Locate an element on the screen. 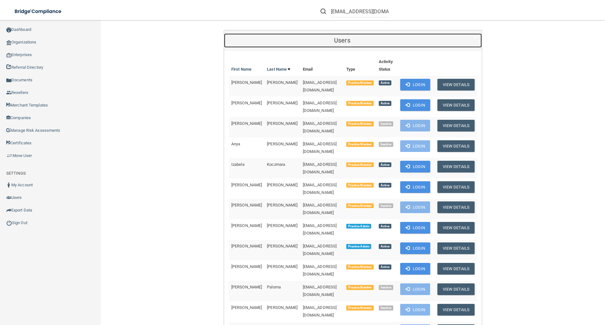  span: Koczmara is located at coordinates (276, 164).